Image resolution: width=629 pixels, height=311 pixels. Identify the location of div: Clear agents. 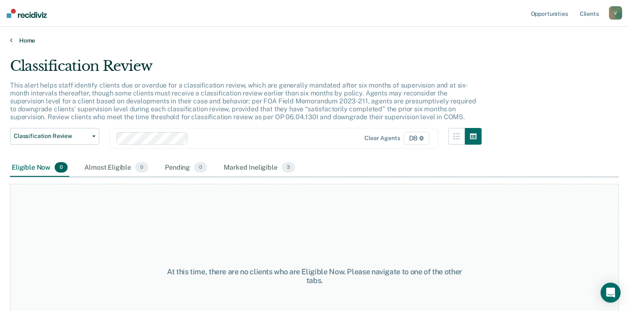
(382, 138).